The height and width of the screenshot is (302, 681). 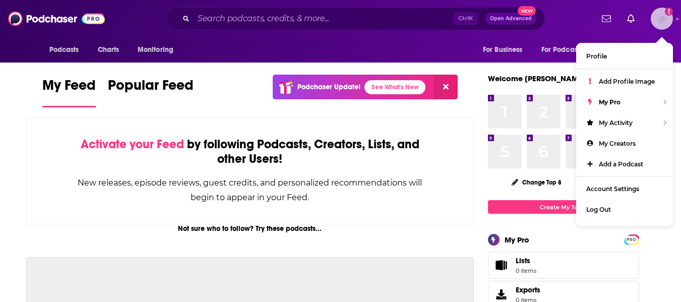 I want to click on span: Profile, so click(x=596, y=56).